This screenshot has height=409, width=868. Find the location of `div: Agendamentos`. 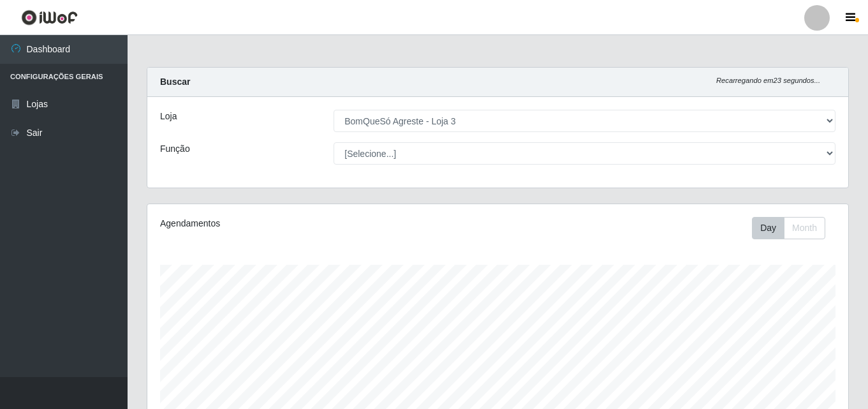

div: Agendamentos is located at coordinates (295, 223).